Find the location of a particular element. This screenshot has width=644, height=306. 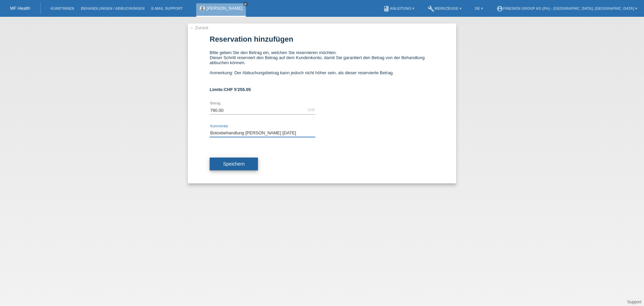

a: Kund*innen is located at coordinates (62, 8).